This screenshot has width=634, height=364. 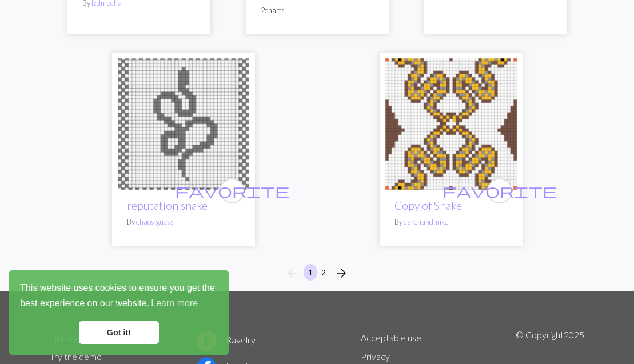 I want to click on button: 1, so click(x=311, y=272).